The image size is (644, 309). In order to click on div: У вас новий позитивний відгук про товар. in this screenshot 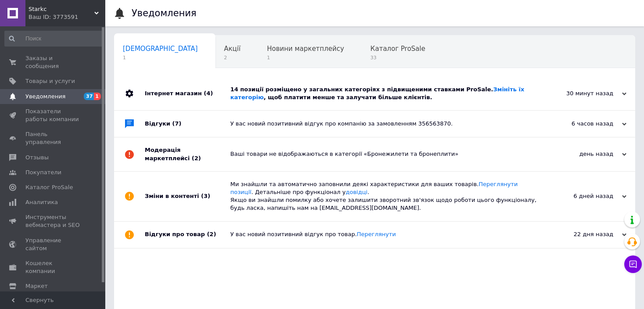, I will do `click(384, 234)`.